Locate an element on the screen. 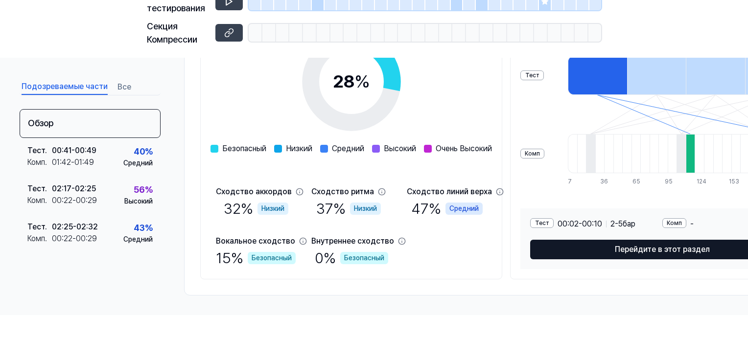  ya-tr-span: Сходство аккордов is located at coordinates (253, 191).